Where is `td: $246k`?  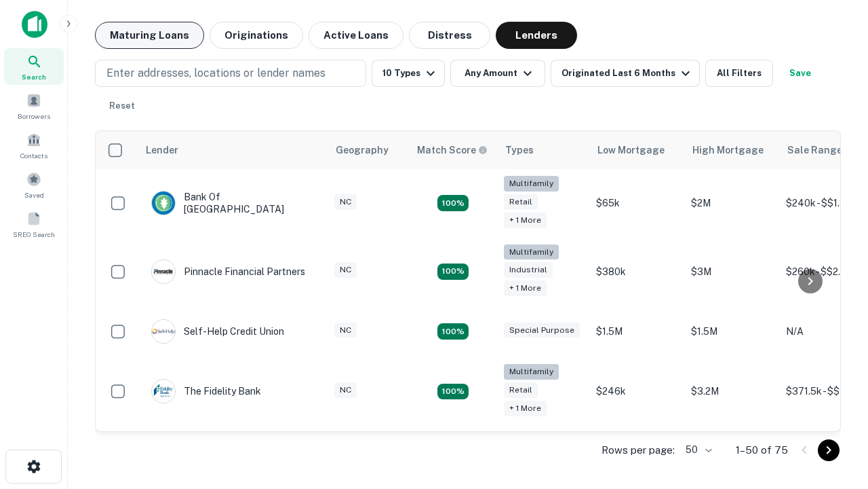 td: $246k is located at coordinates (637, 391).